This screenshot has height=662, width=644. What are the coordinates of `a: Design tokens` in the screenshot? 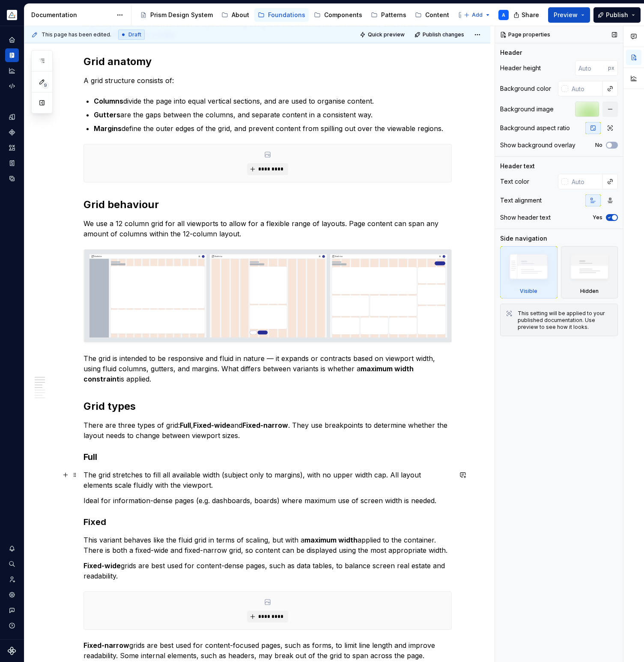 It's located at (12, 117).